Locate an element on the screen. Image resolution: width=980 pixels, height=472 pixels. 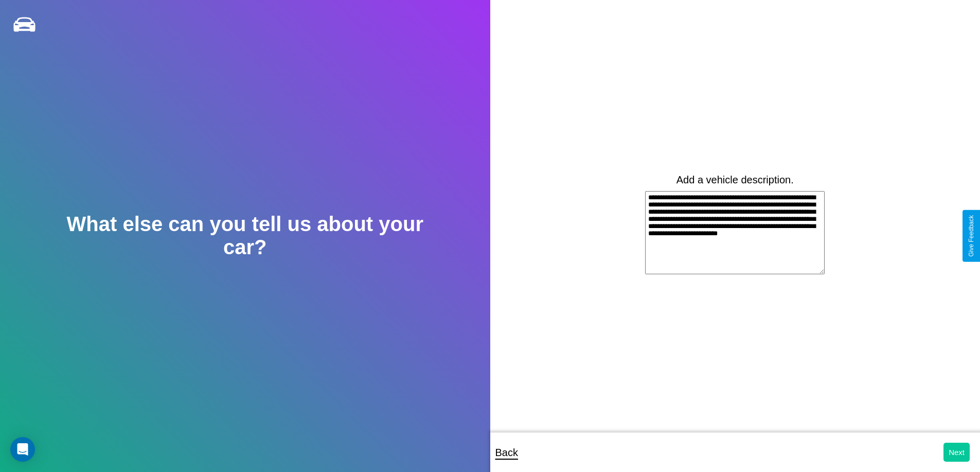
button: Next is located at coordinates (956, 453).